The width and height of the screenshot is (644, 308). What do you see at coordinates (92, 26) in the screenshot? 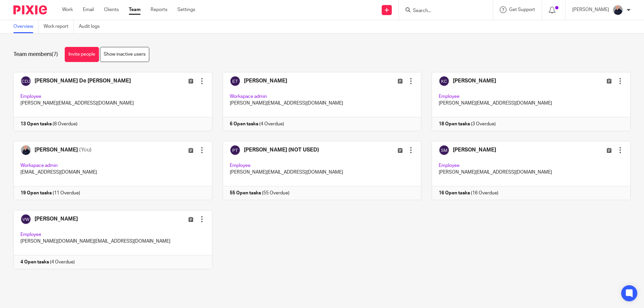
I see `a: Audit logs` at bounding box center [92, 26].